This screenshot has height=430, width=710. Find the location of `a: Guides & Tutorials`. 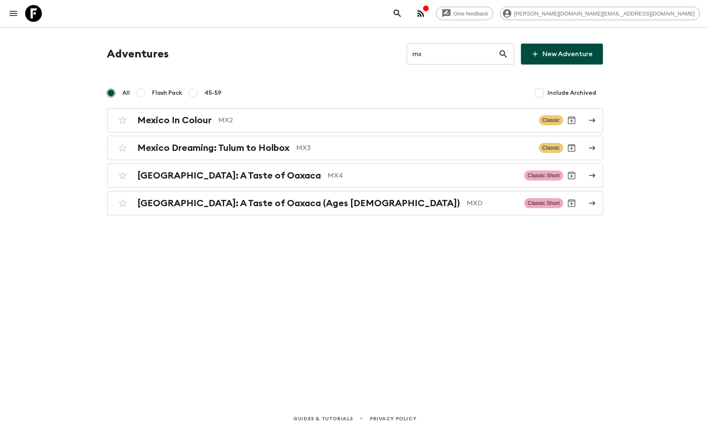

a: Guides & Tutorials is located at coordinates (323, 419).